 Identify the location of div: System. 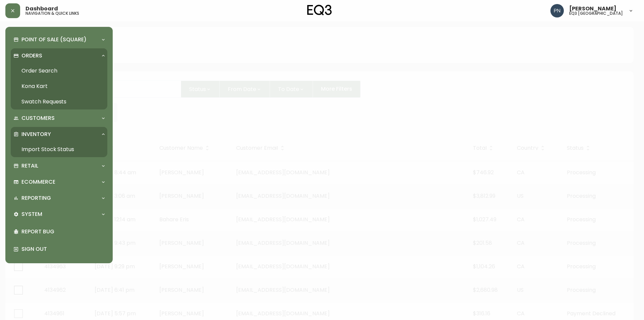
(59, 214).